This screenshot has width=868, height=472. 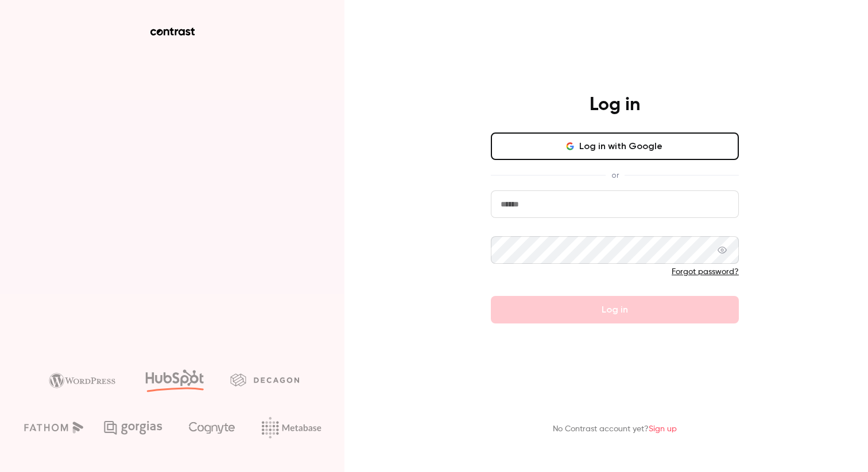 I want to click on a: Forgot password?, so click(x=705, y=272).